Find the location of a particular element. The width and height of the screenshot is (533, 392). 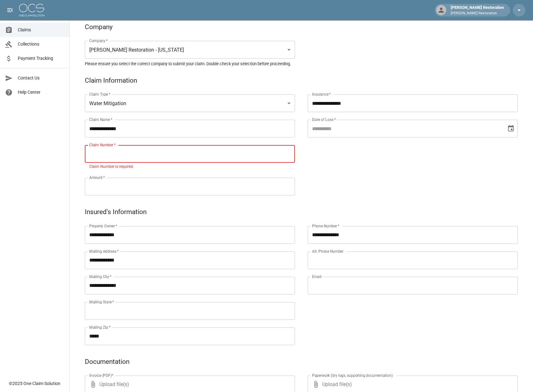

label: Company is located at coordinates (99, 40).